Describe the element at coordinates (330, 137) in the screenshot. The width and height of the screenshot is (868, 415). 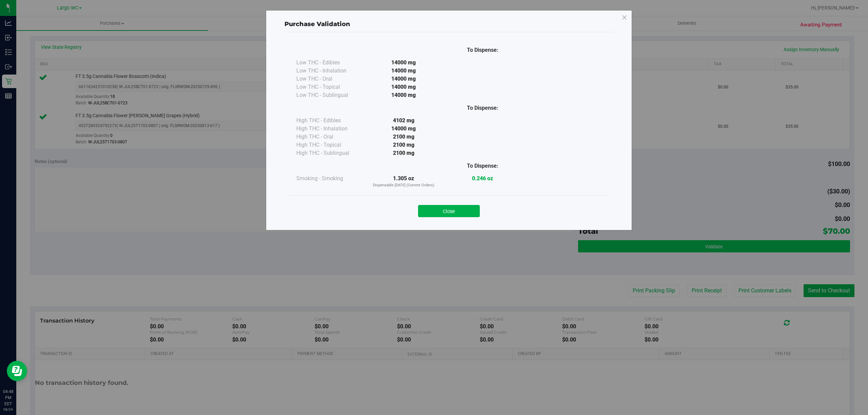
I see `div: High THC - Oral` at that location.